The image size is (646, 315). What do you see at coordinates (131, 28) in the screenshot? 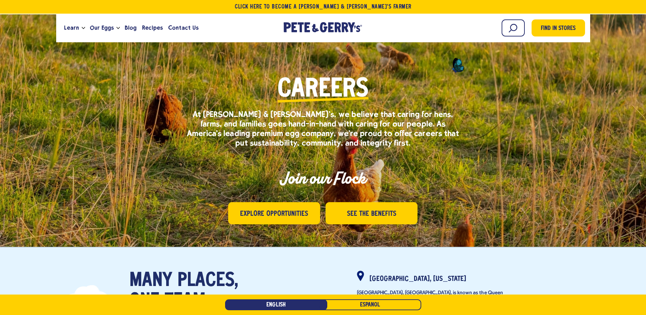
I see `span: Blog` at bounding box center [131, 28].